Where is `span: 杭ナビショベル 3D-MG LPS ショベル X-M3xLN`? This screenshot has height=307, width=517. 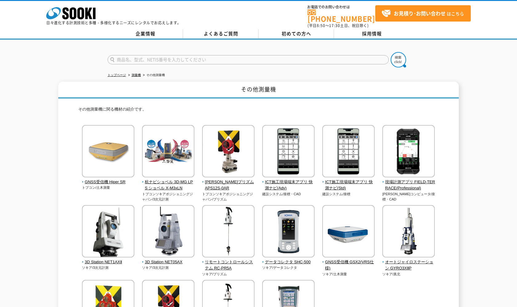
span: 杭ナビショベル 3D-MG LPS ショベル X-M3xLN is located at coordinates (168, 185).